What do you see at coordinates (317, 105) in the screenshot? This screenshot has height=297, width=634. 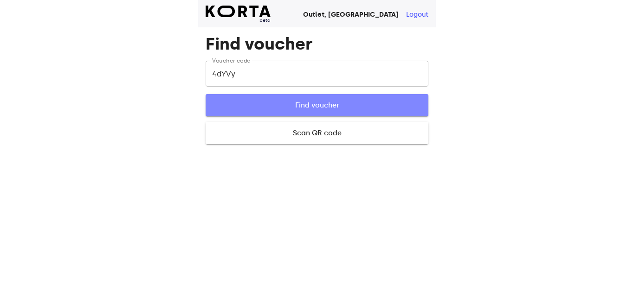 I see `button: Find voucher` at bounding box center [317, 105].